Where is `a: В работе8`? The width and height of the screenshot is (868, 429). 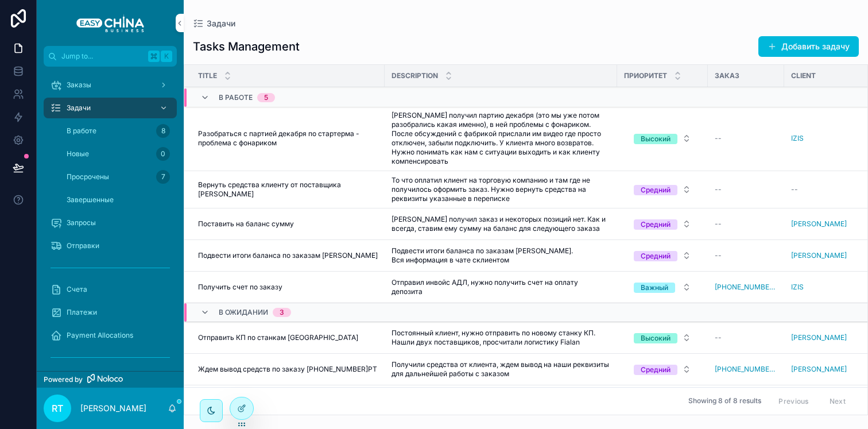
a: В работе8 is located at coordinates (117, 131).